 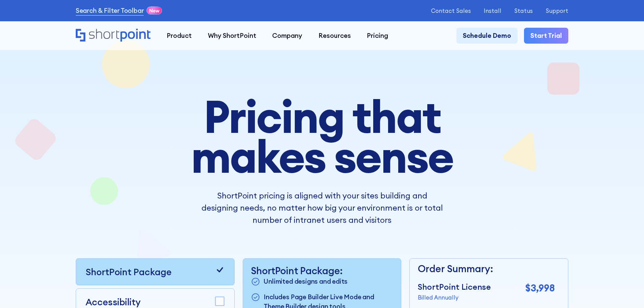 What do you see at coordinates (546, 36) in the screenshot?
I see `a: Start Trial` at bounding box center [546, 36].